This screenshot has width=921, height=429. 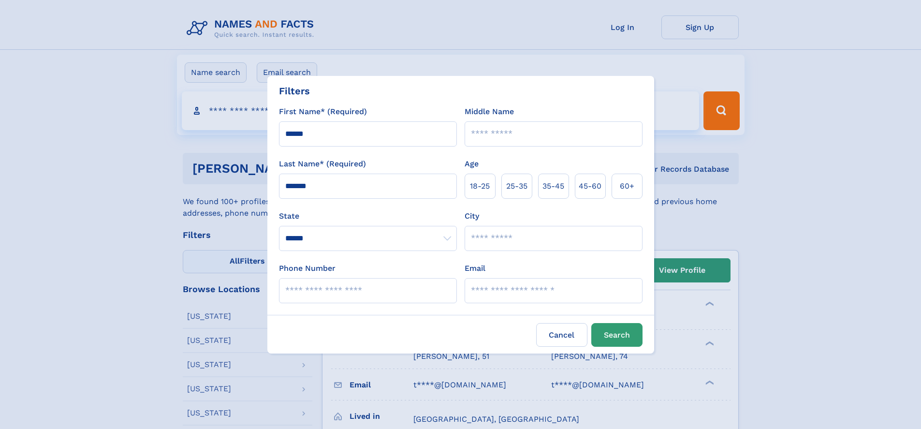 I want to click on span: 35‑45, so click(x=553, y=186).